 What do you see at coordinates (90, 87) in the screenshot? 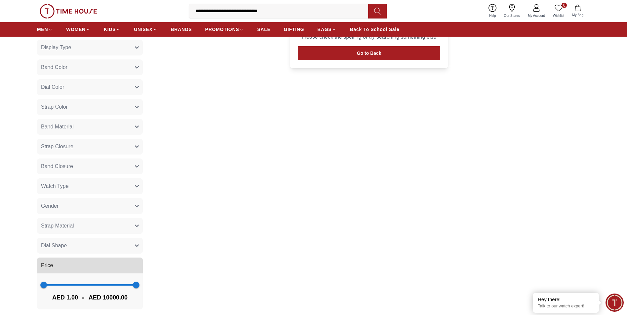
I see `button: Dial Color` at bounding box center [90, 87].